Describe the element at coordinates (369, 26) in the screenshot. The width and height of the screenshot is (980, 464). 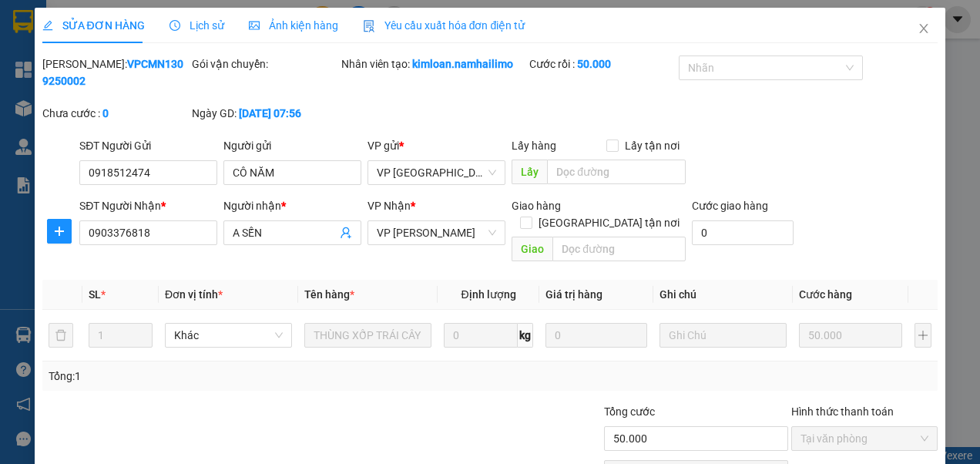
I see `img: icon` at that location.